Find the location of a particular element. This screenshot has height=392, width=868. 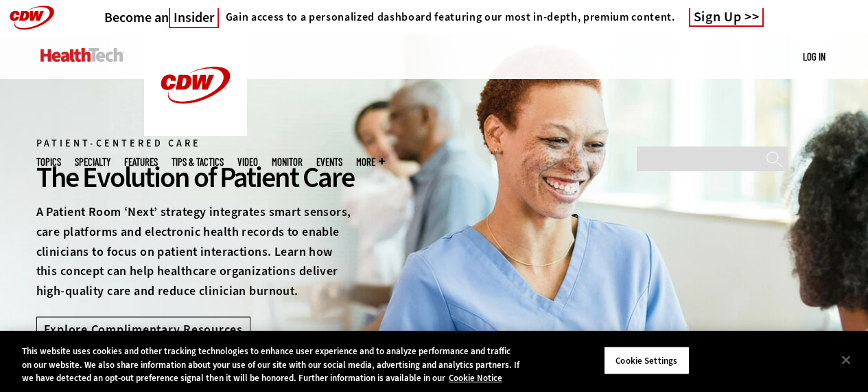

a: Tips & Tactics is located at coordinates (198, 161).